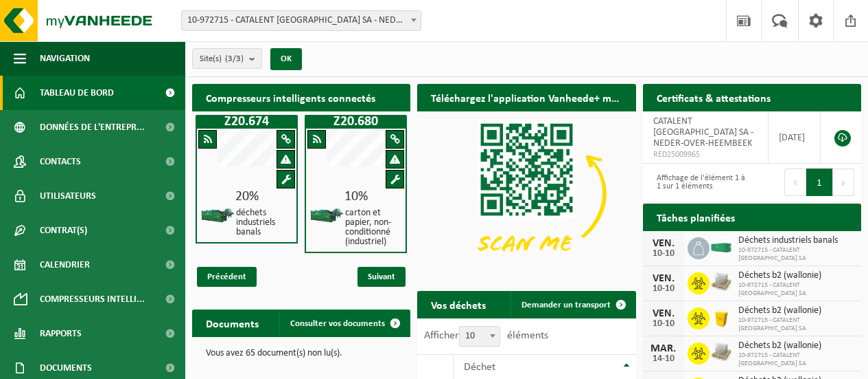 This screenshot has width=868, height=379. Describe the element at coordinates (77, 93) in the screenshot. I see `span: Tableau de bord` at that location.